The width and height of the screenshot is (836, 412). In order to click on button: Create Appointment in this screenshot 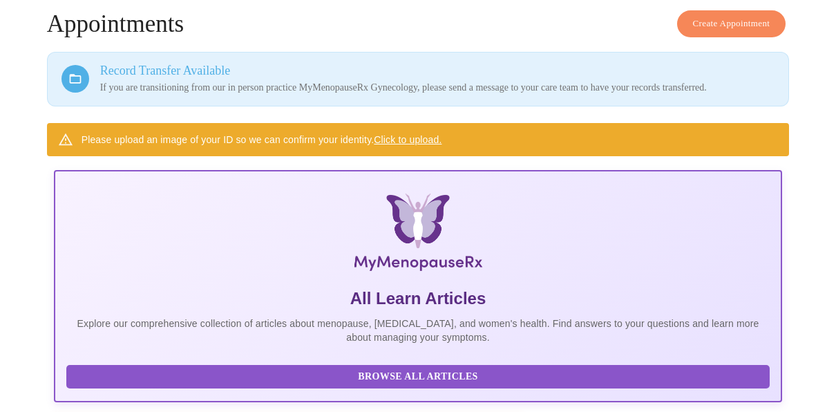, I will do `click(732, 23)`.